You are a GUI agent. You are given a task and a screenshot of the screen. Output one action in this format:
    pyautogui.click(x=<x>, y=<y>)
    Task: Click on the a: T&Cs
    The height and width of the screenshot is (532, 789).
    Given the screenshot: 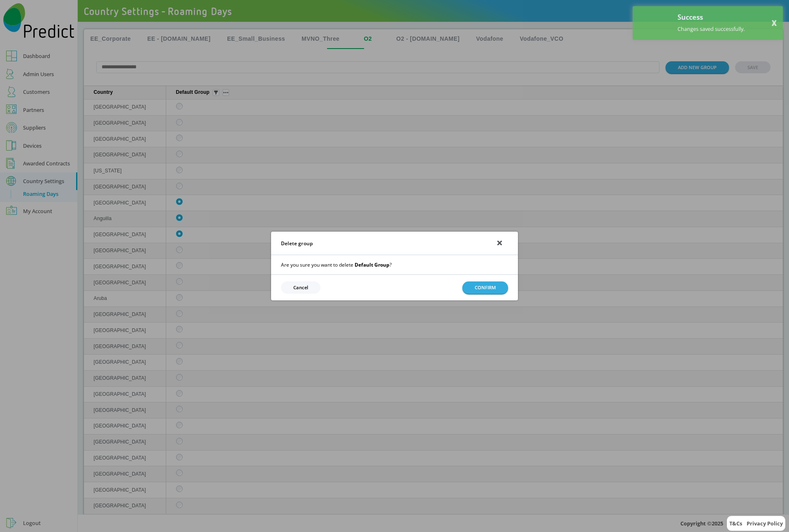 What is the action you would take?
    pyautogui.click(x=736, y=524)
    